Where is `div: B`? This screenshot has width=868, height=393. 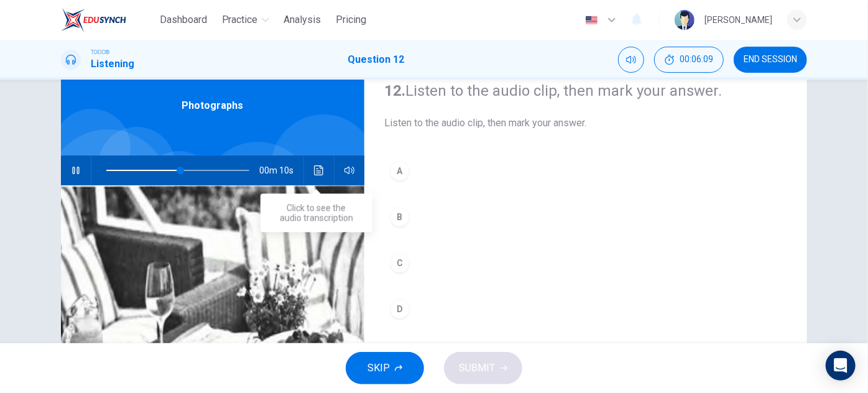
div: B is located at coordinates (400, 217).